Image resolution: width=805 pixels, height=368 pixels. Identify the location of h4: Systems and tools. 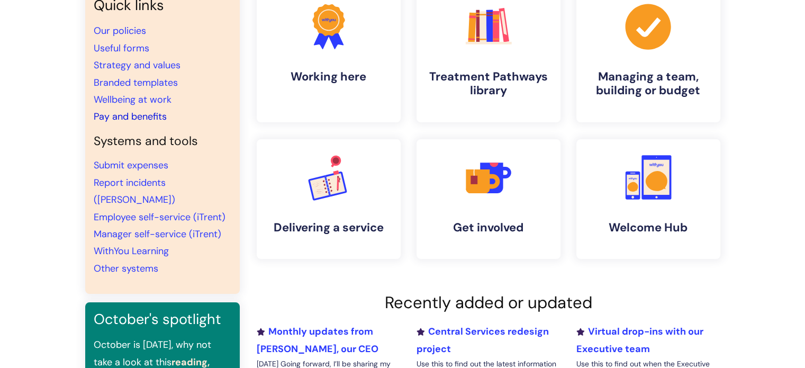
(163, 141).